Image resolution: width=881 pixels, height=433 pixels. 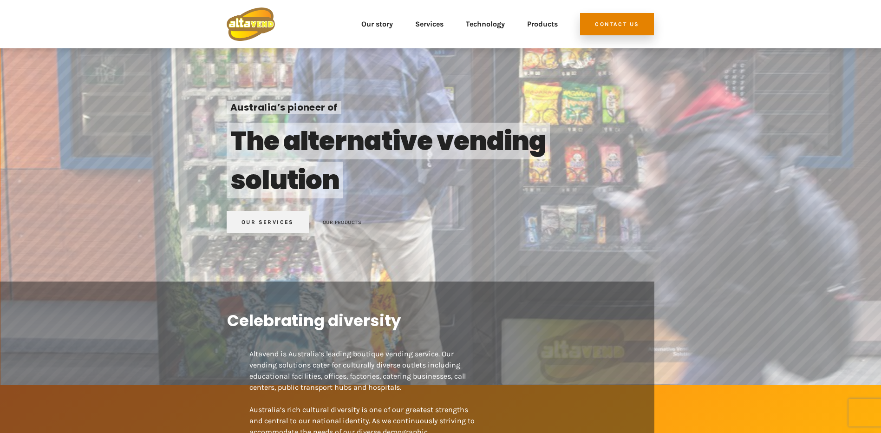 I want to click on nav: Top Menu, so click(x=422, y=24).